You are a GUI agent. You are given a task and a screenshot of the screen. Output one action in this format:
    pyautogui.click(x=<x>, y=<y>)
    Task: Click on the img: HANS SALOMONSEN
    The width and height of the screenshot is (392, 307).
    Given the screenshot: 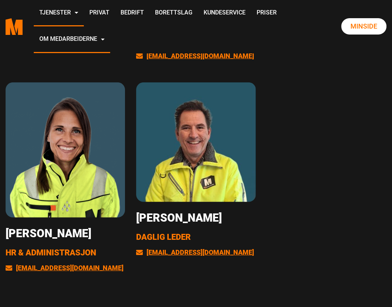 What is the action you would take?
    pyautogui.click(x=196, y=142)
    